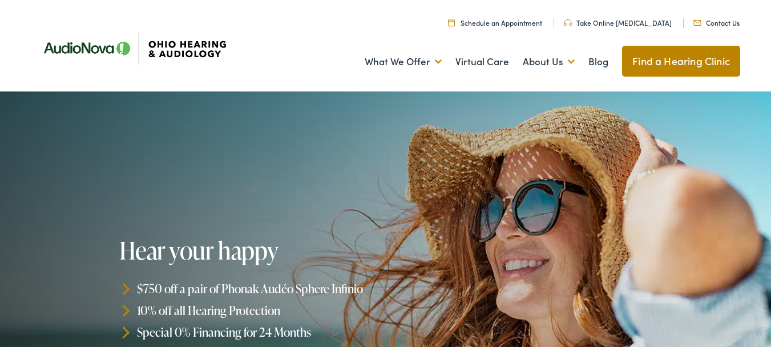 This screenshot has width=771, height=347. I want to click on li: $750 off a pair of Phonak Audéo Sphere Infinio, so click(254, 288).